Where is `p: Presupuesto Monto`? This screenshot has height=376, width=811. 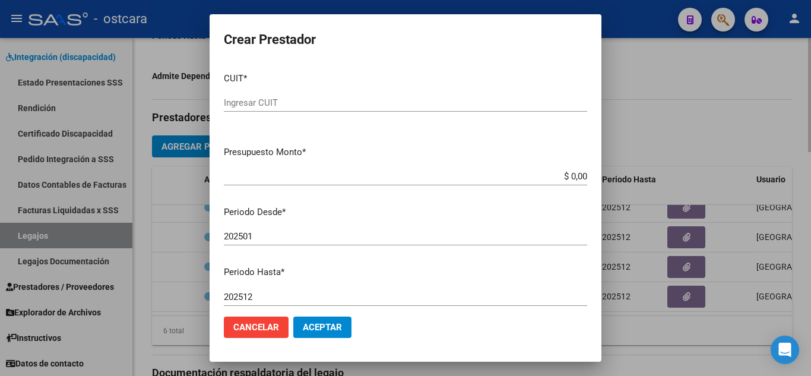 p: Presupuesto Monto is located at coordinates (406, 152).